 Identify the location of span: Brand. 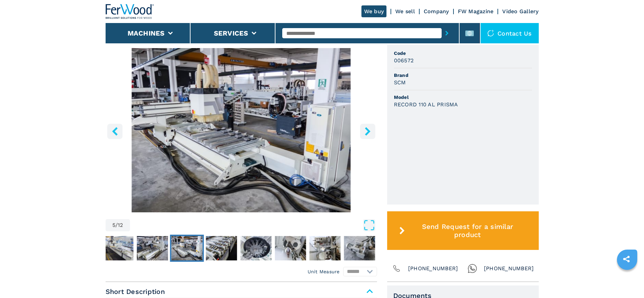
(463, 75).